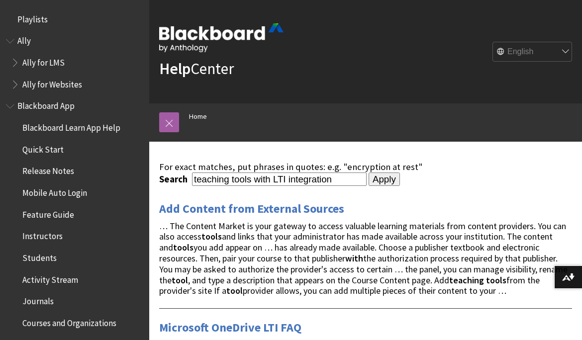  Describe the element at coordinates (69, 321) in the screenshot. I see `span: Courses and Organizations` at that location.